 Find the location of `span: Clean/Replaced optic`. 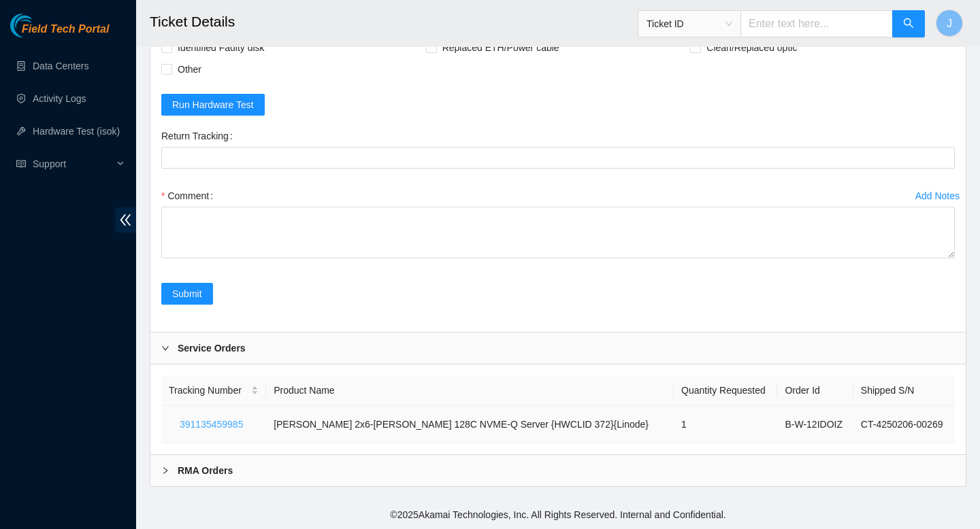

span: Clean/Replaced optic is located at coordinates (751, 48).